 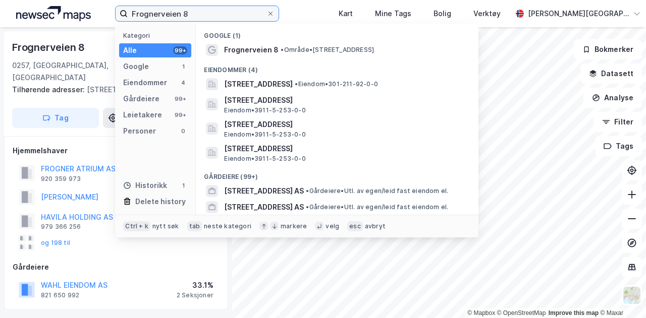 What do you see at coordinates (337, 67) in the screenshot?
I see `div: Eiendommer (4)` at bounding box center [337, 67].